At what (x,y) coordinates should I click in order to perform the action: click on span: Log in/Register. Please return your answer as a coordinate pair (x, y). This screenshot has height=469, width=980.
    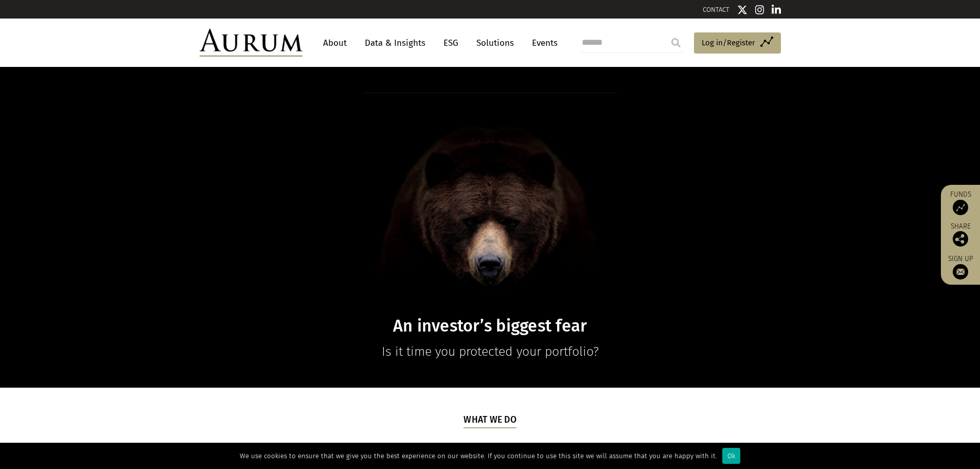
    Looking at the image, I should click on (728, 43).